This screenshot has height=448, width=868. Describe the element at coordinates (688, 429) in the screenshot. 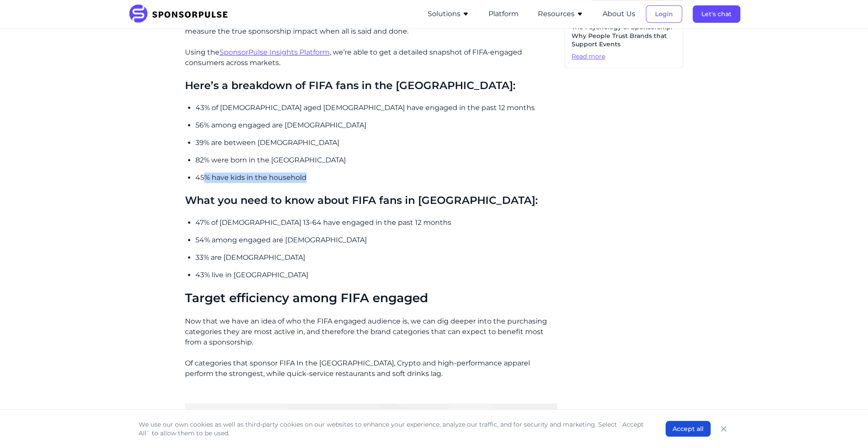

I see `button: Accept all` at that location.